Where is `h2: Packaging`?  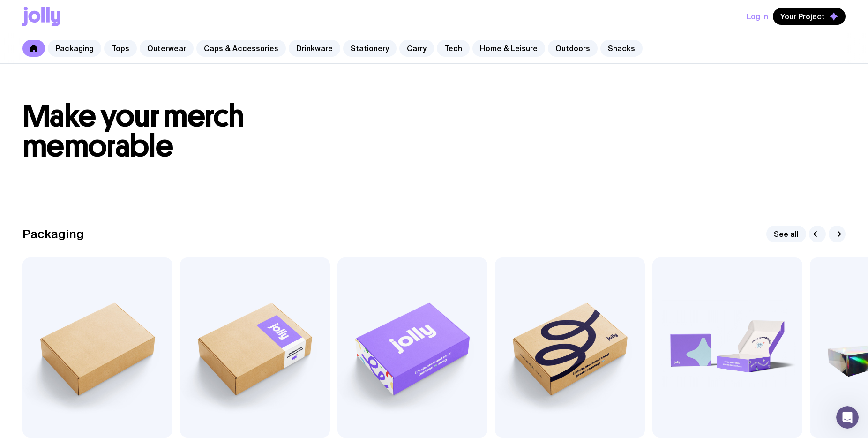 h2: Packaging is located at coordinates (53, 234).